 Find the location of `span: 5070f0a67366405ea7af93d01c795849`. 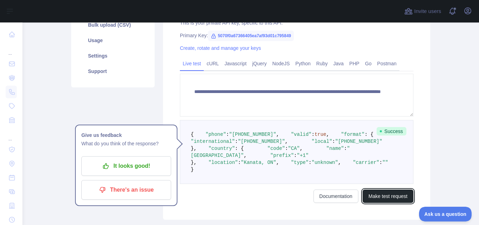

span: 5070f0a67366405ea7af93d01c795849 is located at coordinates (251, 36).